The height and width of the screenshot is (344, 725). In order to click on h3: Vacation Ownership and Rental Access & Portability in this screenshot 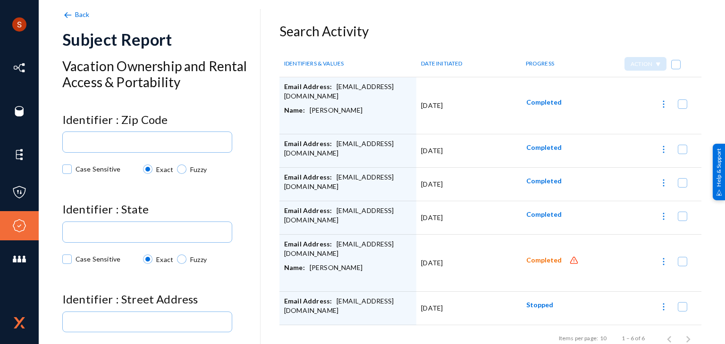, I will do `click(161, 74)`.